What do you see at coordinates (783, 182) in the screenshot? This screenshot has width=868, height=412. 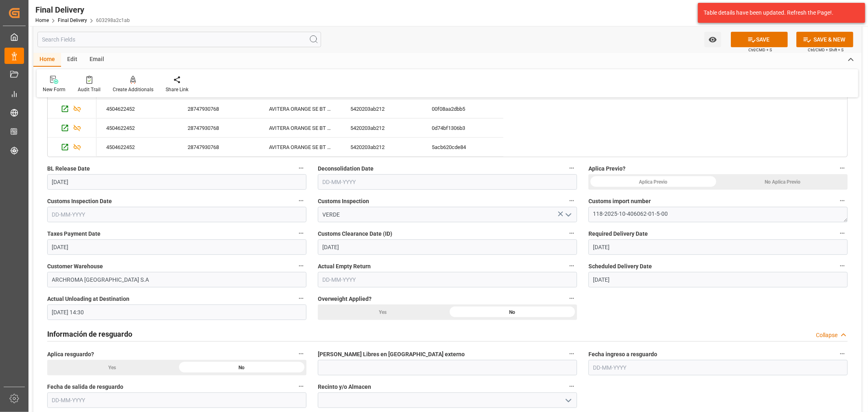 I see `div: No Aplica Previo` at bounding box center [783, 182].